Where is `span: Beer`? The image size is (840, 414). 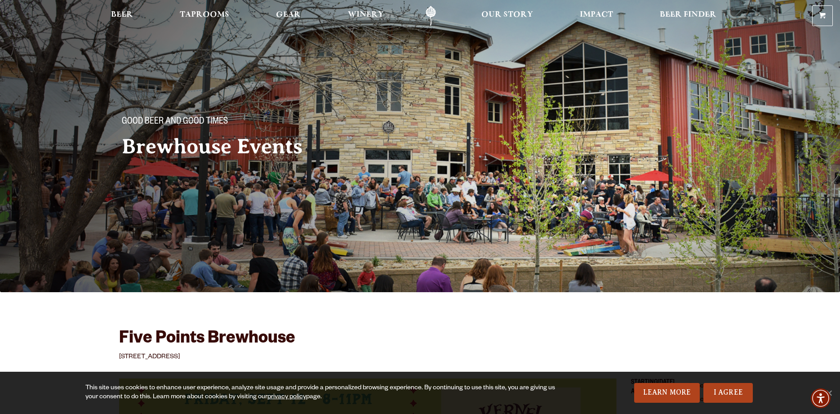
span: Beer is located at coordinates (122, 15).